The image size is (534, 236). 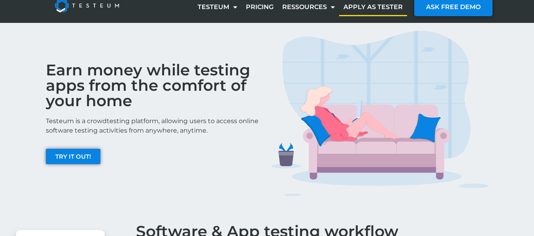 What do you see at coordinates (453, 7) in the screenshot?
I see `span: ASK FREE DEMO` at bounding box center [453, 7].